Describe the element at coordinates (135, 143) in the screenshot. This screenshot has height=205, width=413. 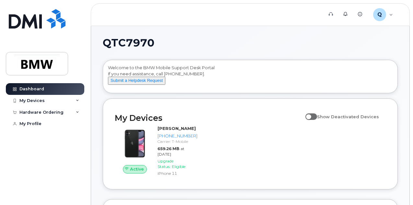
I see `img: iPhone_11.jpg` at that location.